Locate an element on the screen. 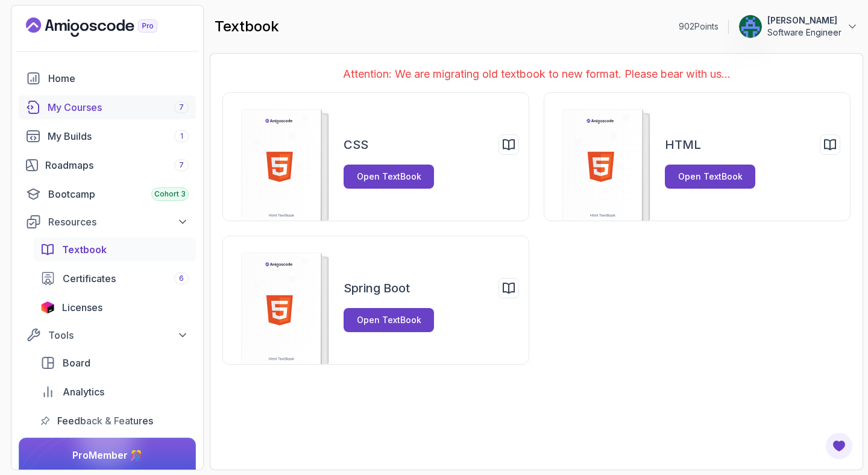 The height and width of the screenshot is (475, 868). h2: Spring Boot is located at coordinates (377, 288).